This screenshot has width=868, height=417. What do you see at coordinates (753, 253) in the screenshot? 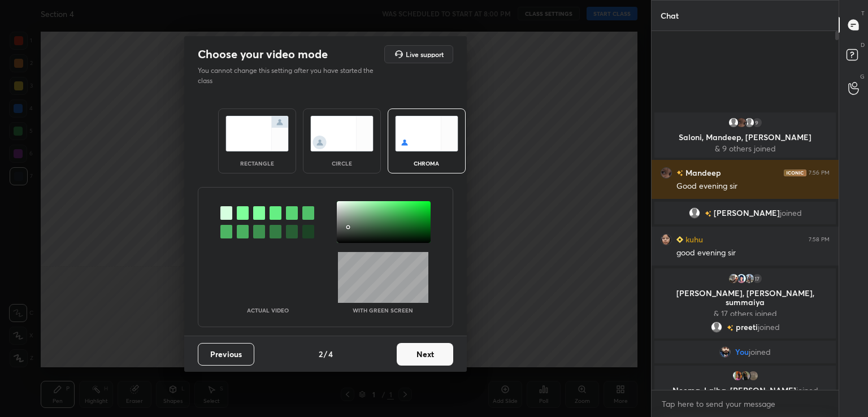
I see `div: good evening sir` at bounding box center [753, 253].